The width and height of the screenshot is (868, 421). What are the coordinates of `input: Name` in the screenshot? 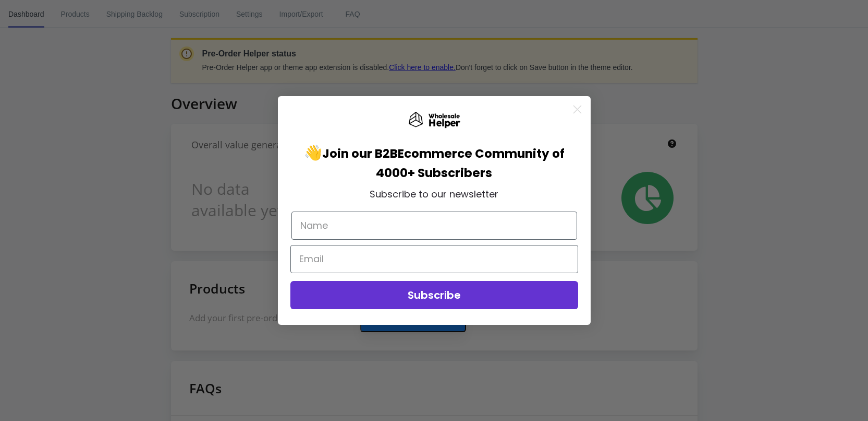 It's located at (434, 225).